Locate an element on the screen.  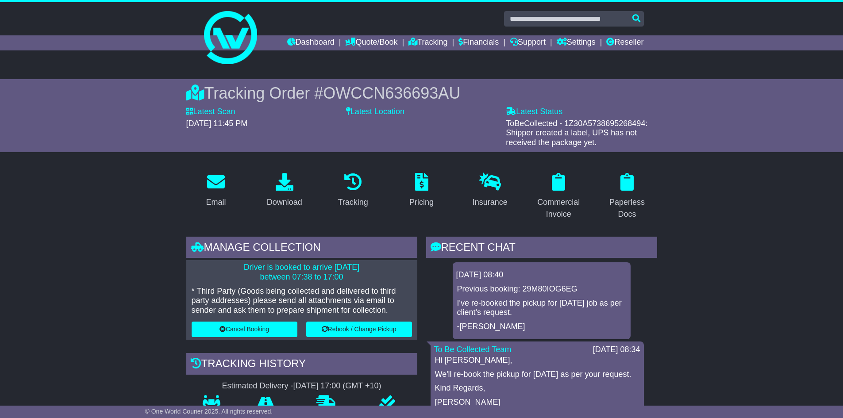
div: Email is located at coordinates (216, 202).